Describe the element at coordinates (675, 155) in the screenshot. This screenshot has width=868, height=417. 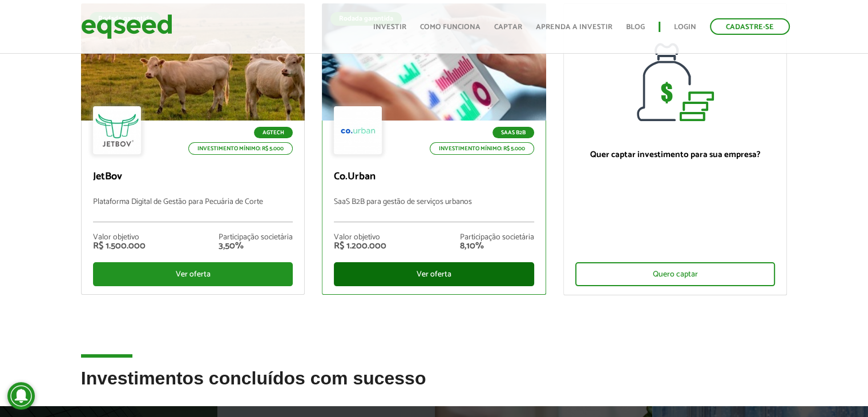
I see `p: Quer captar investimento para sua empresa?` at that location.